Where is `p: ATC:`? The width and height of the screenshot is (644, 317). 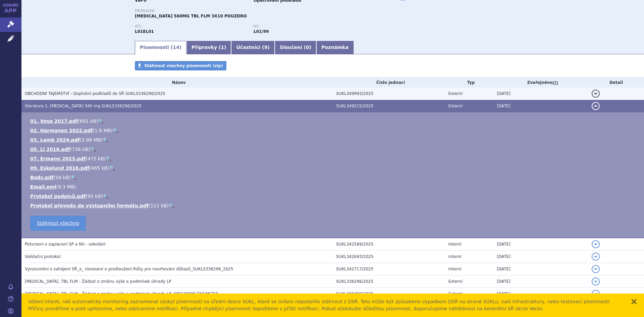
p: ATC: is located at coordinates (191, 26).